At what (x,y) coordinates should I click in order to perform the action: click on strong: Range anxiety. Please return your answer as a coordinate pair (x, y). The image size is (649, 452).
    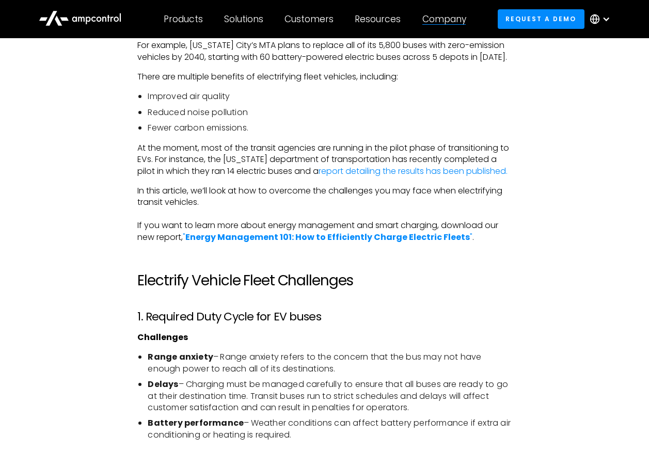
    Looking at the image, I should click on (180, 357).